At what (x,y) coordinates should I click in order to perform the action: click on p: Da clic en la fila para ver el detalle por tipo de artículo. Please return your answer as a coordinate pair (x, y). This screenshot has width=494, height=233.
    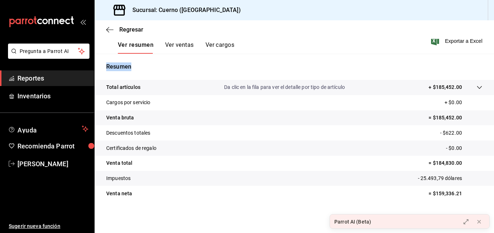
    Looking at the image, I should click on (284, 87).